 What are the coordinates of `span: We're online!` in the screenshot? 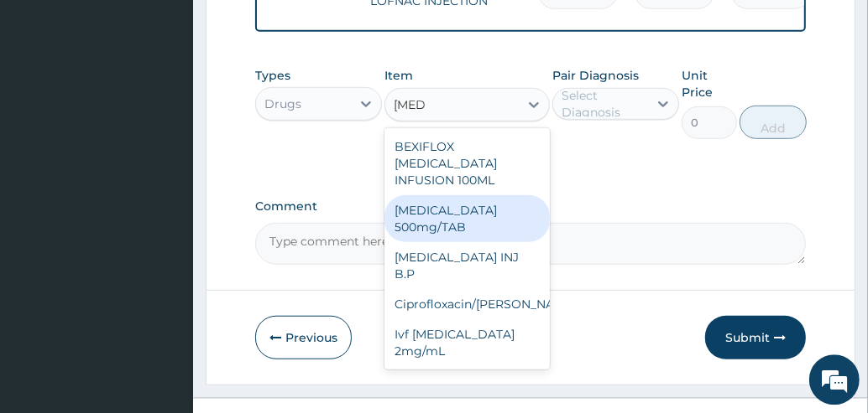 It's located at (164, 194).